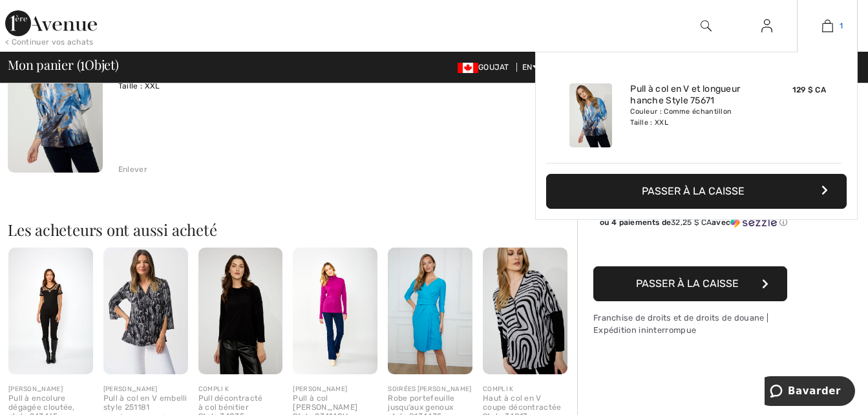 Image resolution: width=868 pixels, height=415 pixels. I want to click on font: EN, so click(528, 67).